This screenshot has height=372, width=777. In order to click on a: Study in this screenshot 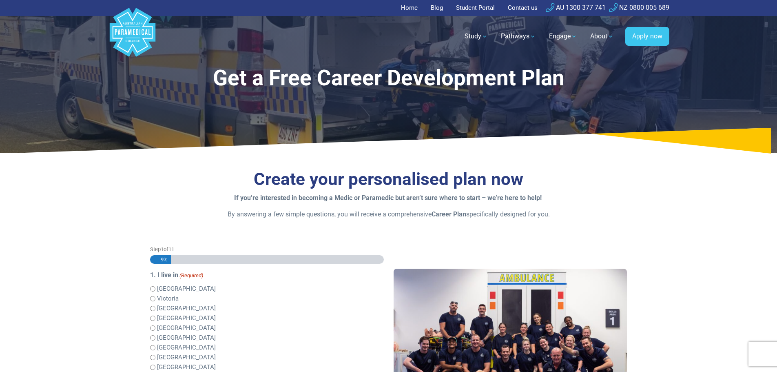, I will do `click(476, 36)`.